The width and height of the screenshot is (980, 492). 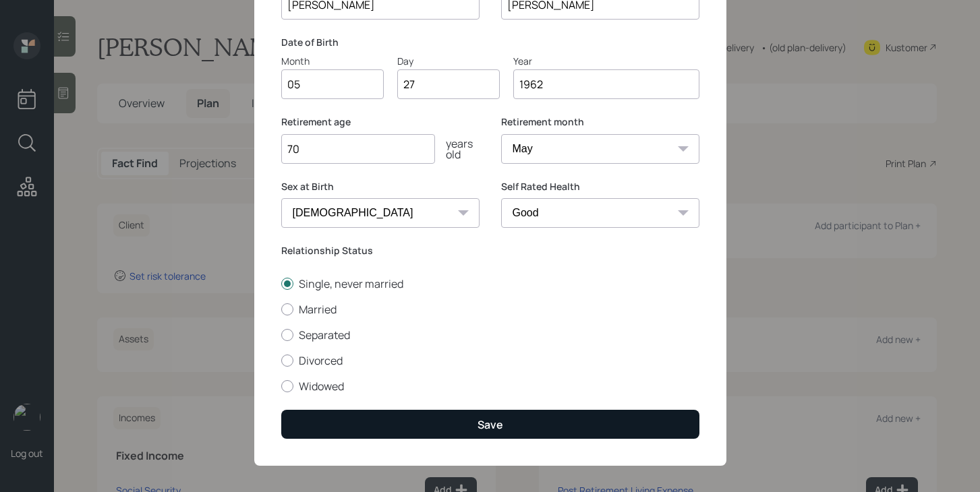 I want to click on input: Year, so click(x=606, y=85).